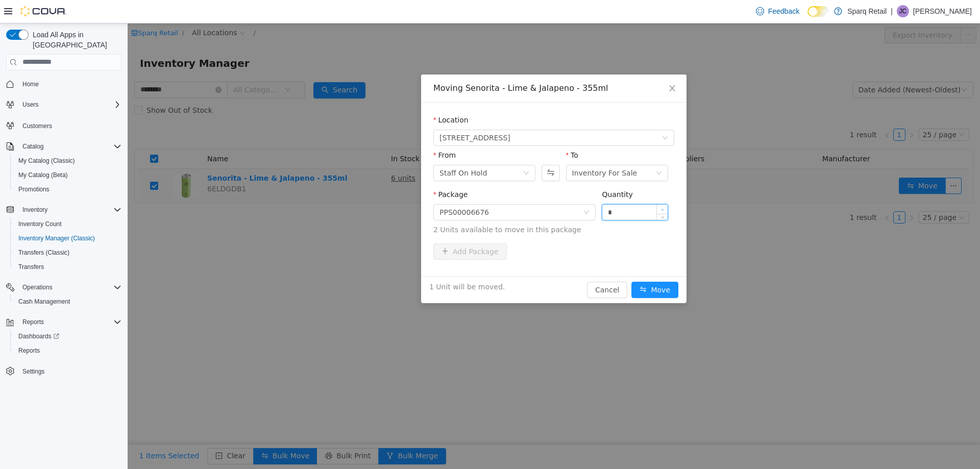 The image size is (980, 469). Describe the element at coordinates (902, 11) in the screenshot. I see `span: JC` at that location.